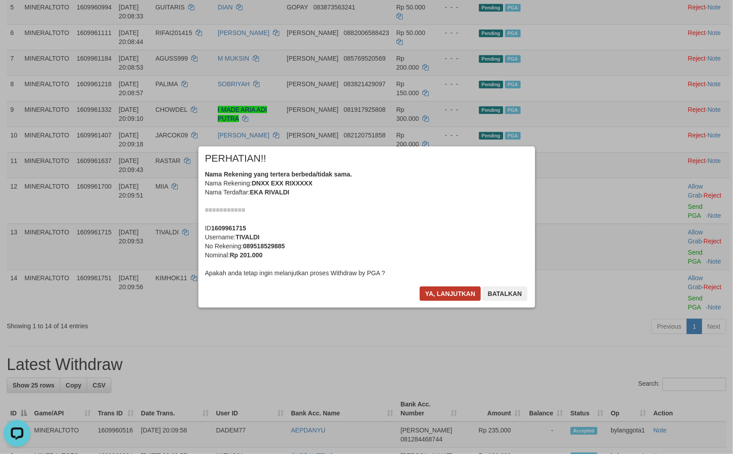 The image size is (733, 454). Describe the element at coordinates (247, 237) in the screenshot. I see `b: TIVALDI` at that location.